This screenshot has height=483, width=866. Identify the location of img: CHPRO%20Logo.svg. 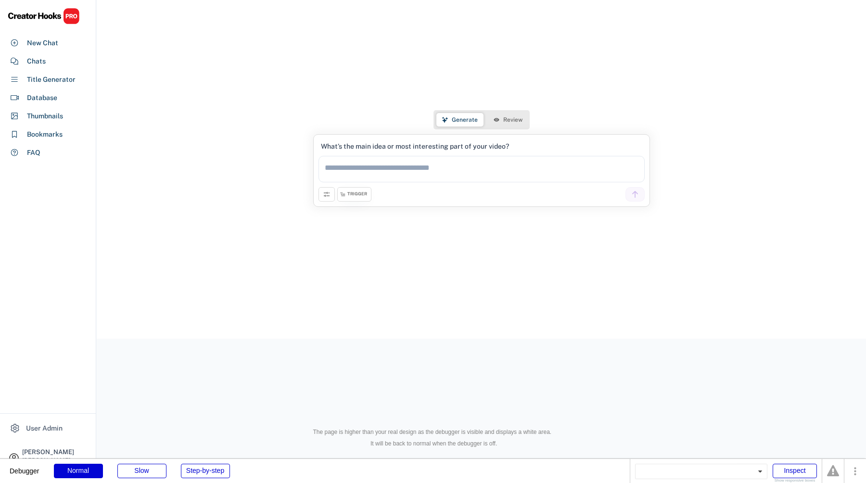
(44, 16).